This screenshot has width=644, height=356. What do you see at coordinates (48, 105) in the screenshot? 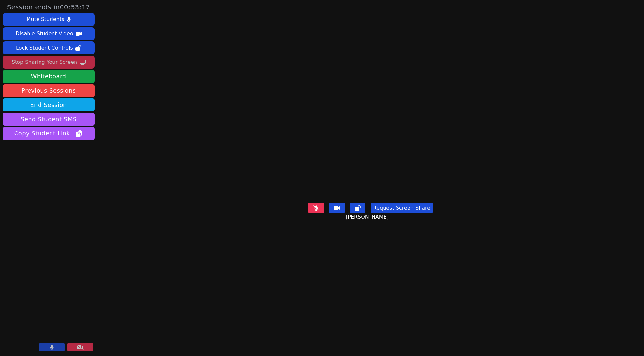
I see `button: End Session` at bounding box center [48, 105].